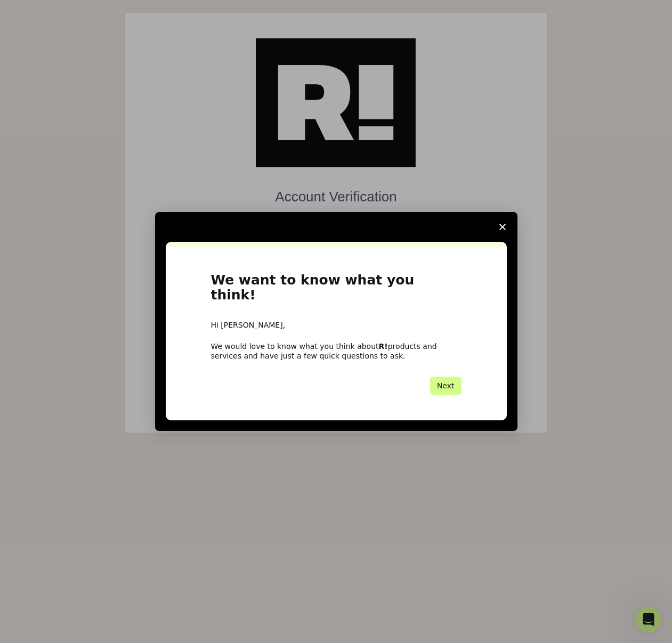 Image resolution: width=672 pixels, height=643 pixels. What do you see at coordinates (336, 291) in the screenshot?
I see `h1: We want to know what you think!` at bounding box center [336, 291].